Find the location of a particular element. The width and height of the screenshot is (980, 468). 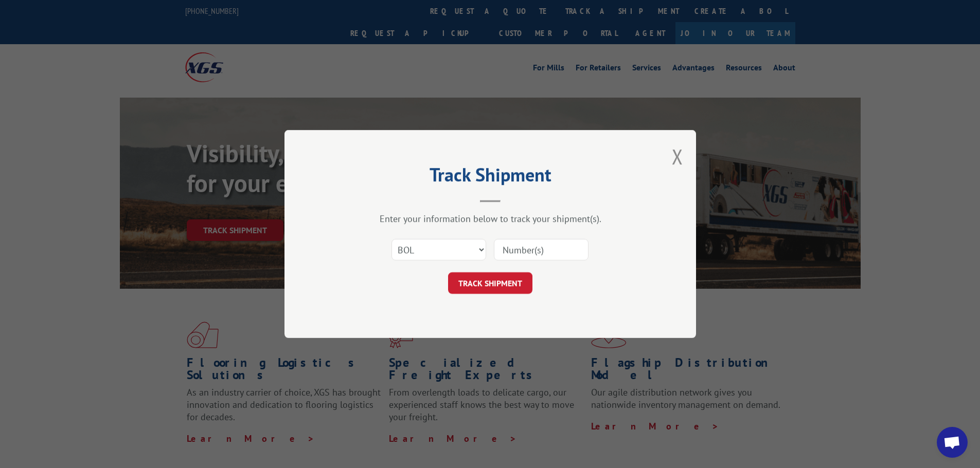

h2: Track Shipment is located at coordinates (490, 178).